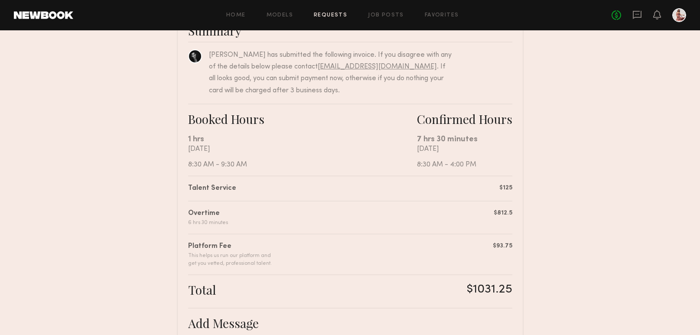  Describe the element at coordinates (465, 139) in the screenshot. I see `div: 7 hrs 30 minutes` at that location.